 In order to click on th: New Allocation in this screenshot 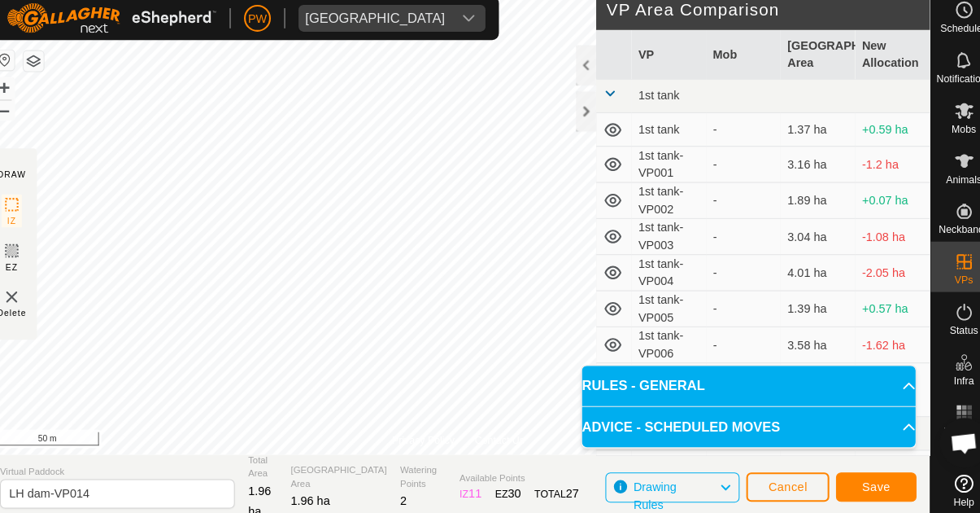, I will do `click(878, 62)`.